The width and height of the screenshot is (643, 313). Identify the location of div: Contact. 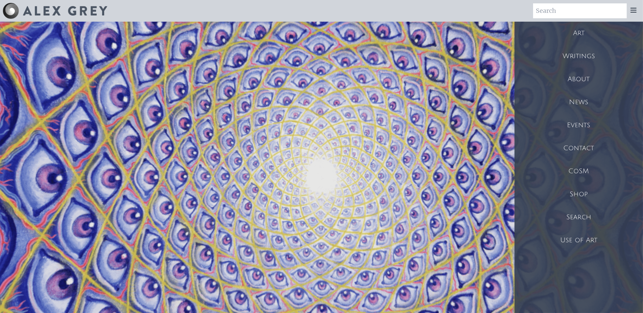
(579, 148).